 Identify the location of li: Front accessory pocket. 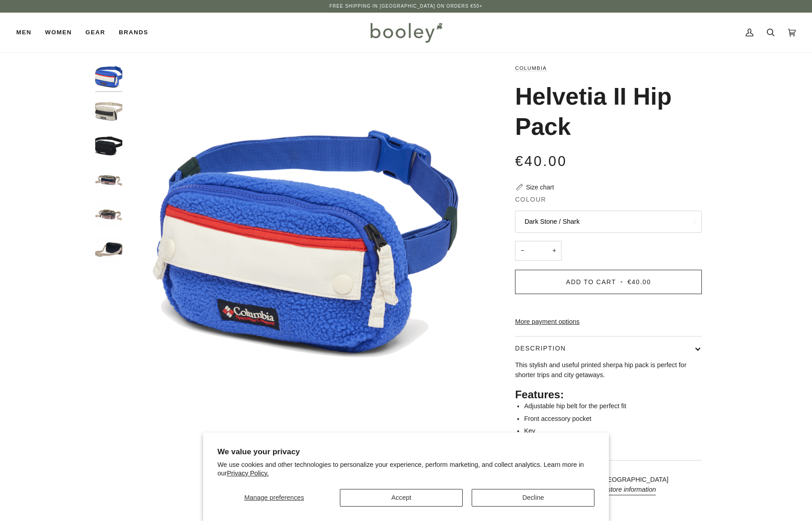
(613, 419).